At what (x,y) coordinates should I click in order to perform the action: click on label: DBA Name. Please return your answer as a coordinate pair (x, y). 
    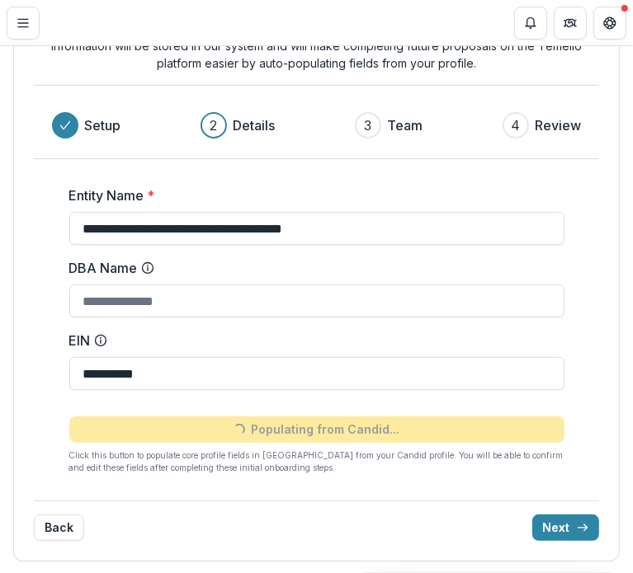
    Looking at the image, I should click on (312, 268).